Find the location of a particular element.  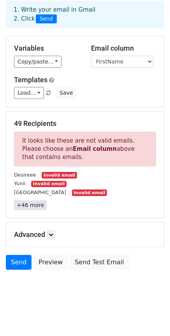

p: It looks like these are not valid emails. Please choose an above that contains emails. is located at coordinates (85, 149).